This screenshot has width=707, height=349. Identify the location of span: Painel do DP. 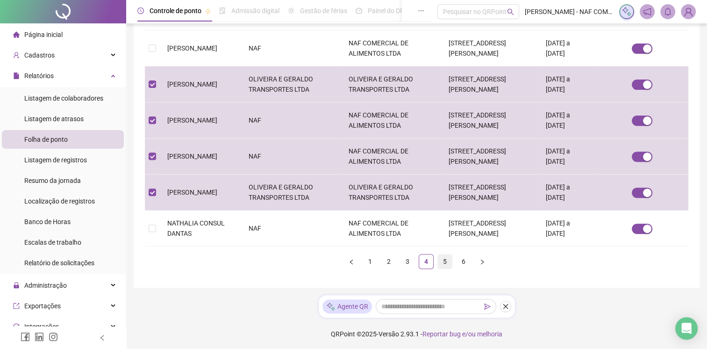
(386, 11).